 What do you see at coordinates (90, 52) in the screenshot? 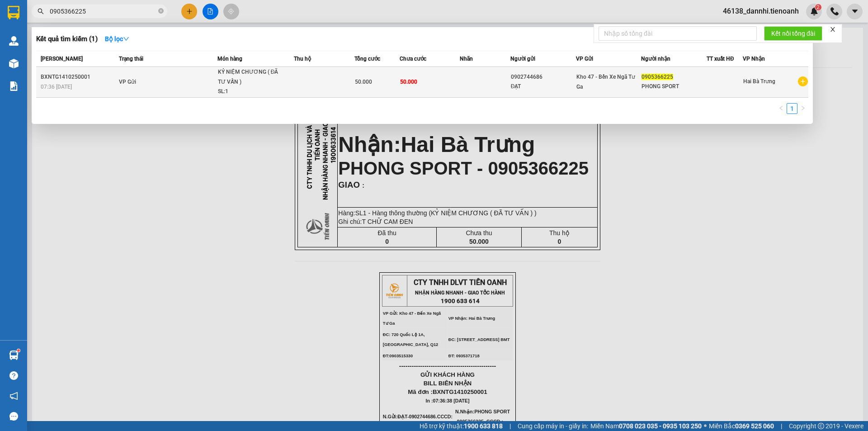
I see `span: 46138_dannhi.tienoanh - In:` at bounding box center [90, 52].